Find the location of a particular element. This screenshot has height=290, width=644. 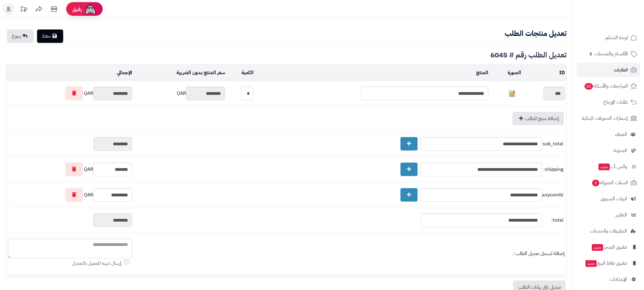

img: ai-face.png is located at coordinates (90, 9).